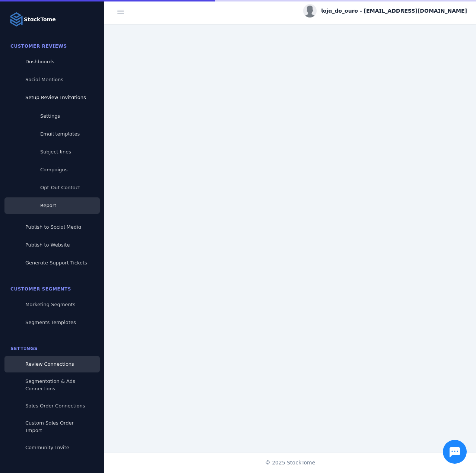 This screenshot has width=476, height=473. Describe the element at coordinates (52, 385) in the screenshot. I see `a: Segmentation & Ads Connections` at that location.